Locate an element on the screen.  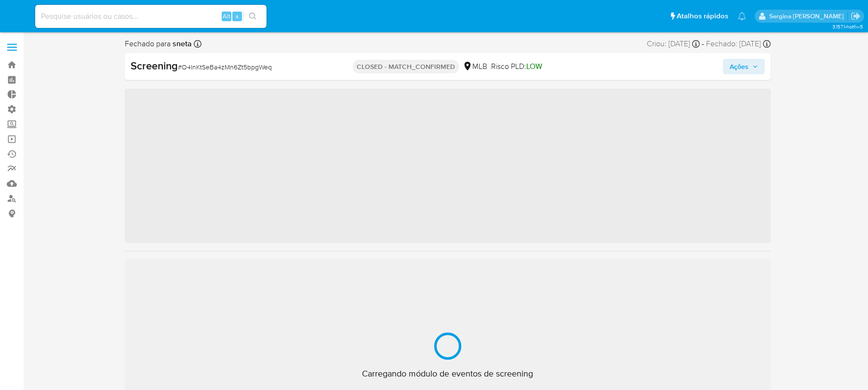
p: CLOSED - MATCH_CONFIRMED is located at coordinates (406, 66).